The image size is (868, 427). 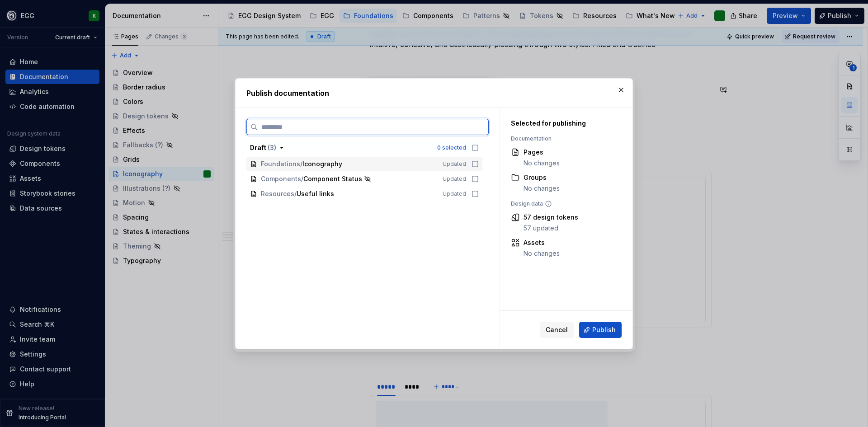 I want to click on div: Selected for publishing, so click(x=561, y=124).